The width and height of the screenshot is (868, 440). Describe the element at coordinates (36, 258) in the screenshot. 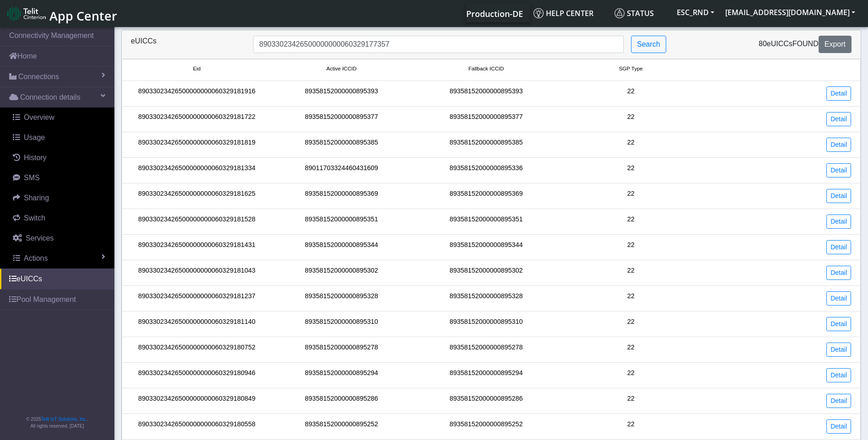

I see `span: Actions` at that location.